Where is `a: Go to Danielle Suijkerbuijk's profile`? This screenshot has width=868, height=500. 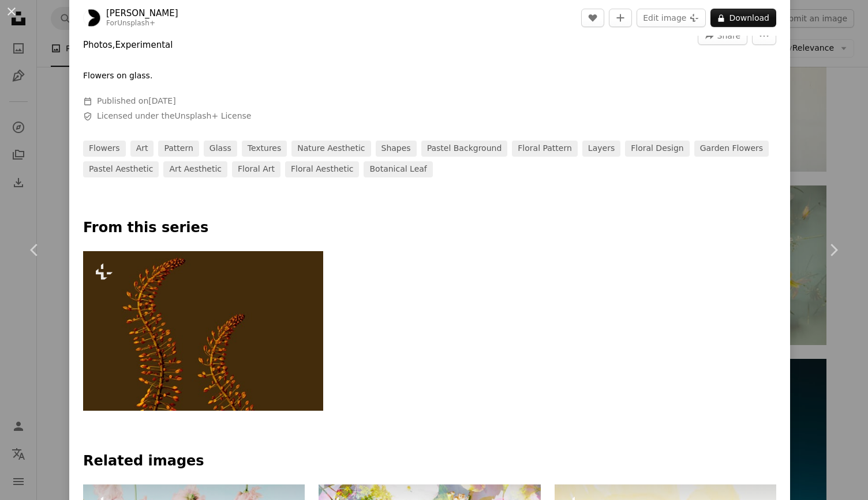
a: Go to Danielle Suijkerbuijk's profile is located at coordinates (93, 18).